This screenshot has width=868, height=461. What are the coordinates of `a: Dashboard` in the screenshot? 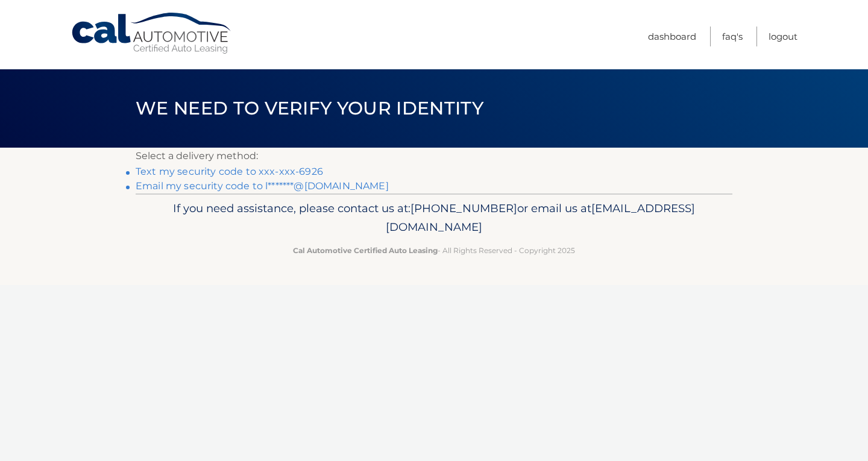 It's located at (673, 36).